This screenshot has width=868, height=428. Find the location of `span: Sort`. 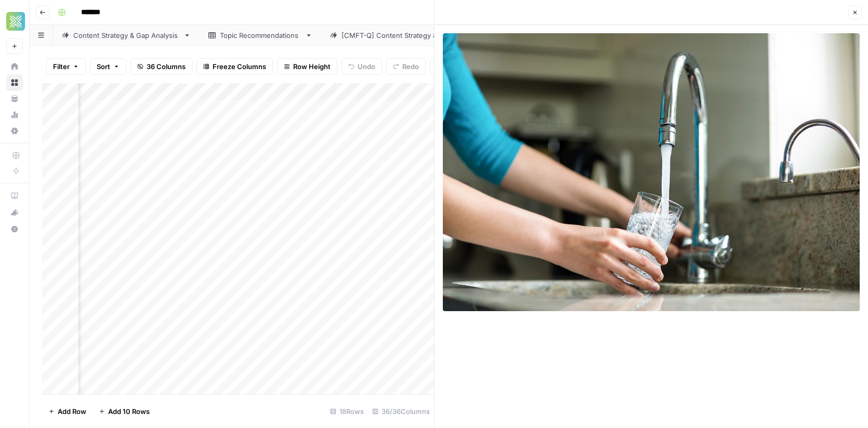

span: Sort is located at coordinates (104, 66).